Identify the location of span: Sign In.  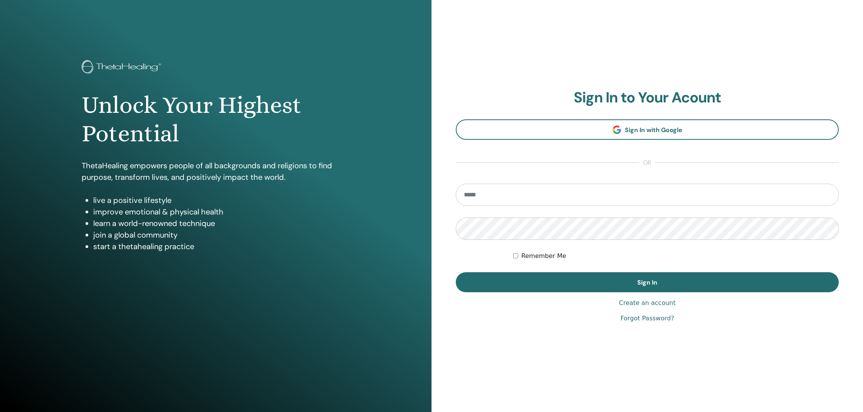
(648, 283).